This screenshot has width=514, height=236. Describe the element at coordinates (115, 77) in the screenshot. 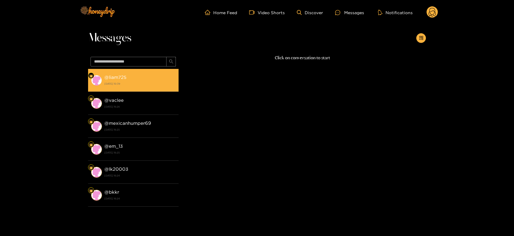

I see `strong: @ liam725` at that location.